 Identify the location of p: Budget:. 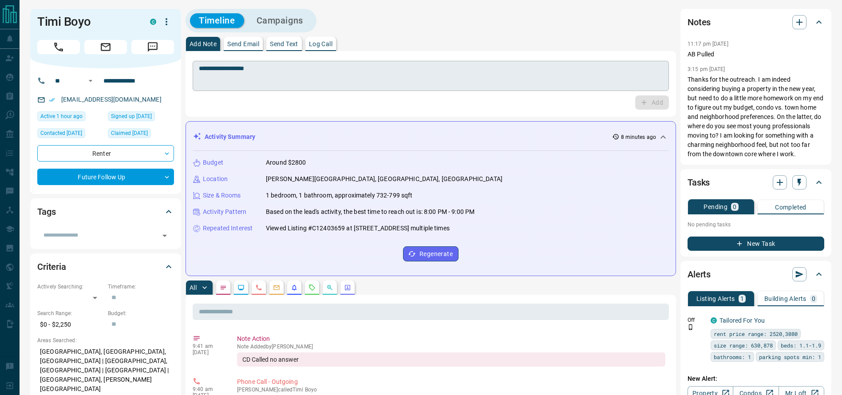
(141, 313).